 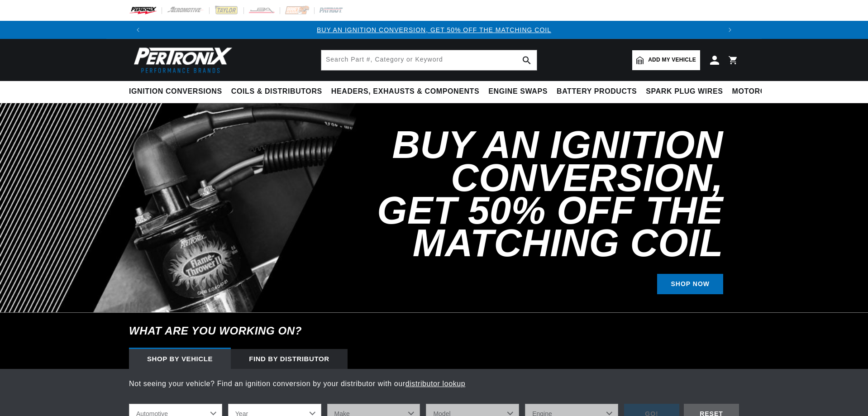 I want to click on summary: Motorcycle, so click(x=759, y=92).